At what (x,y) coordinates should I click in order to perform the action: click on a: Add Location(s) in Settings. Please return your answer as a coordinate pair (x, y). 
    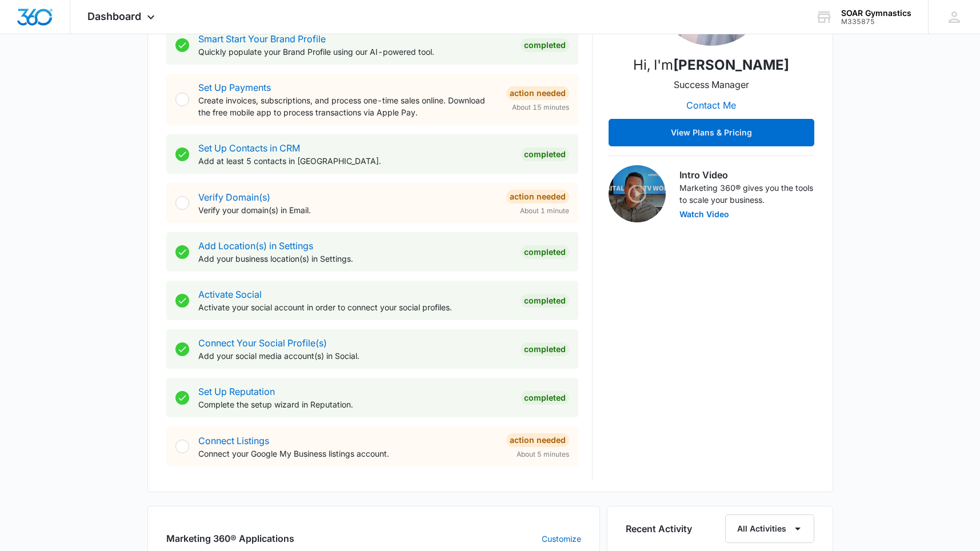
    Looking at the image, I should click on (255, 246).